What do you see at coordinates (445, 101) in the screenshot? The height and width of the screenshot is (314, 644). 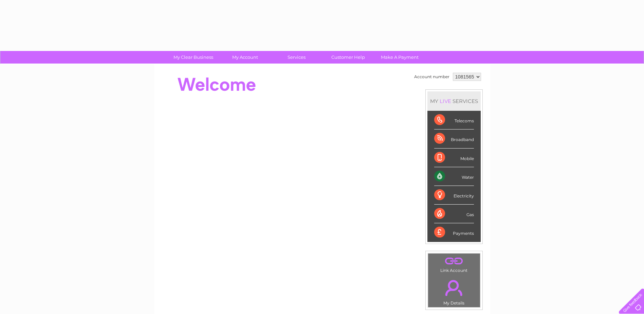 I see `div: LIVE` at bounding box center [445, 101].